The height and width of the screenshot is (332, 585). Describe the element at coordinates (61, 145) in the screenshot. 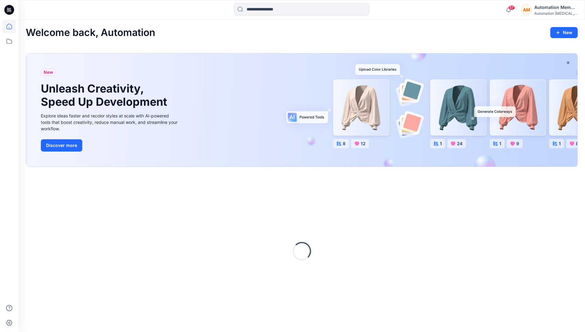

I see `button: Discover more` at that location.